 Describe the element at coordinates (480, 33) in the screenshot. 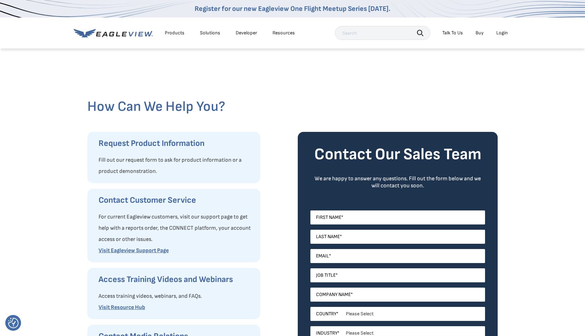

I see `a: Buy` at that location.